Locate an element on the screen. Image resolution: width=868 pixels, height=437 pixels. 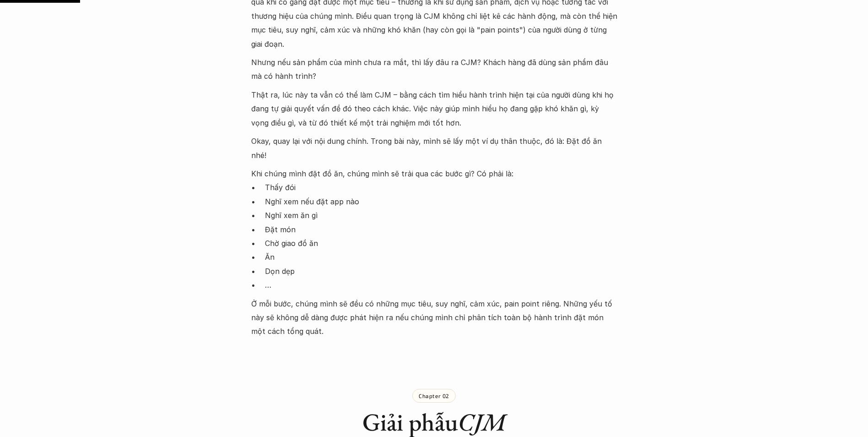
p: Nghĩ xem ăn gì is located at coordinates (441, 215).